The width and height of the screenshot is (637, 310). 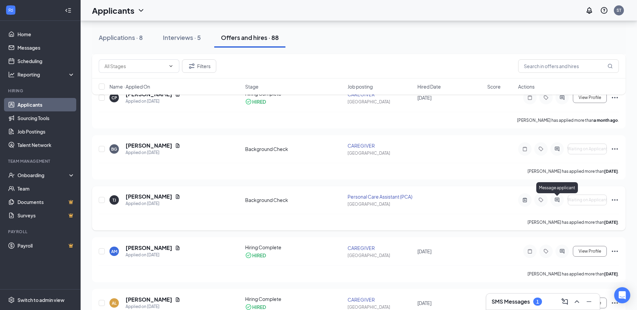 I want to click on a: Talent Network, so click(x=46, y=145).